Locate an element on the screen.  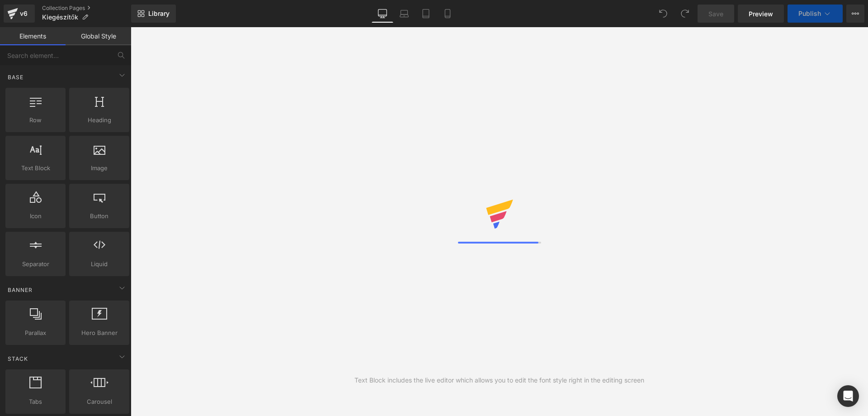
span: Save is located at coordinates (716, 14).